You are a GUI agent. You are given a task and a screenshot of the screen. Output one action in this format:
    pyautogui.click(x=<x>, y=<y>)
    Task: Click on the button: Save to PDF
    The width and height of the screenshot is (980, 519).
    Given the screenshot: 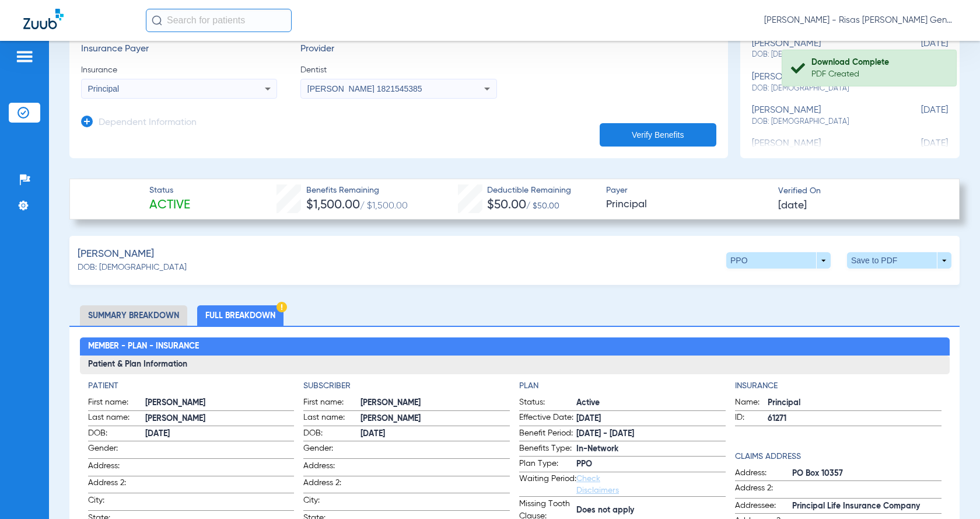 What is the action you would take?
    pyautogui.click(x=899, y=260)
    